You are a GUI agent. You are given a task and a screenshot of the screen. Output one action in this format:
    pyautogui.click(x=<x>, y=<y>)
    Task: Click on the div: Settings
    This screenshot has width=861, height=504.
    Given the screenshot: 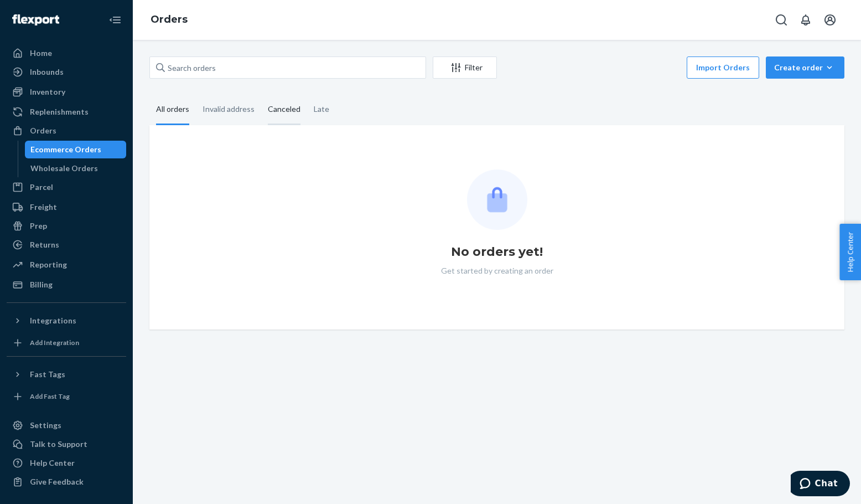 What is the action you would take?
    pyautogui.click(x=46, y=425)
    